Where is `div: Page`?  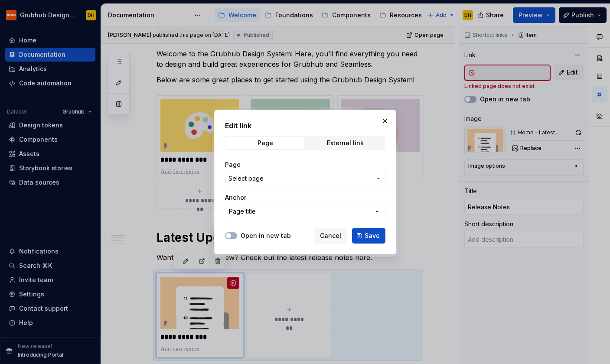
div: Page is located at coordinates (265, 143).